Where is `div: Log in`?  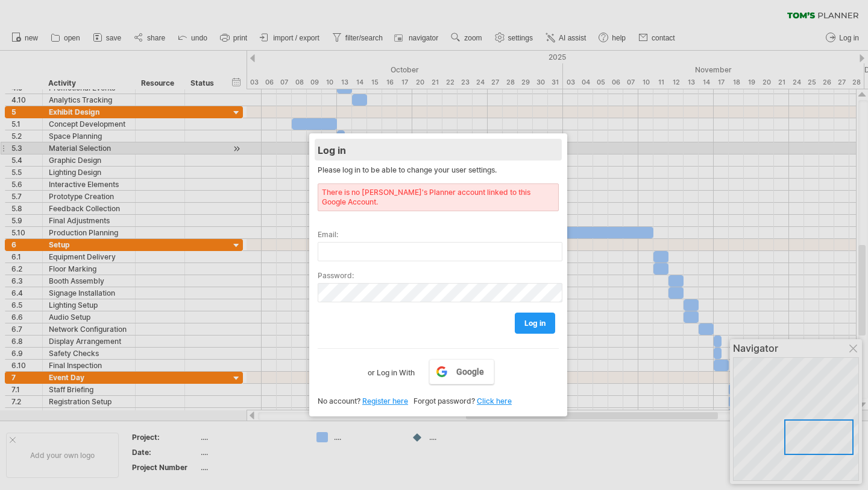
div: Log in is located at coordinates (438, 149).